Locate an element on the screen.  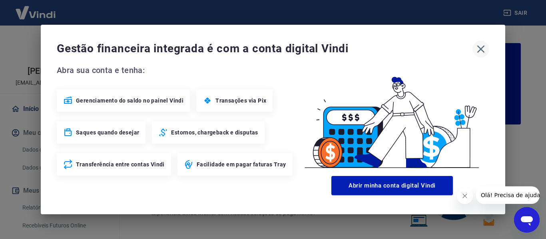
span: Gerenciamento do saldo no painel Vindi is located at coordinates (130, 101).